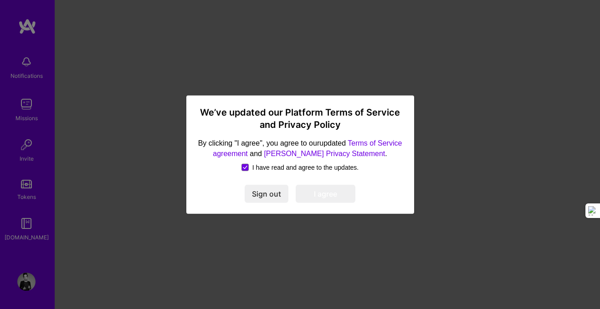 Image resolution: width=600 pixels, height=309 pixels. Describe the element at coordinates (266, 194) in the screenshot. I see `button: Sign out` at that location.